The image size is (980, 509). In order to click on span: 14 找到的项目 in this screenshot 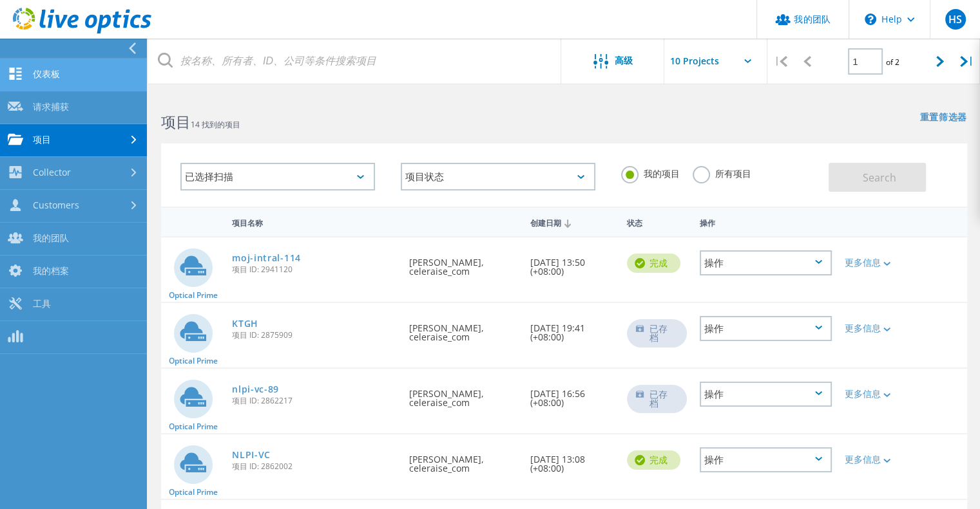, I will do `click(215, 124)`.